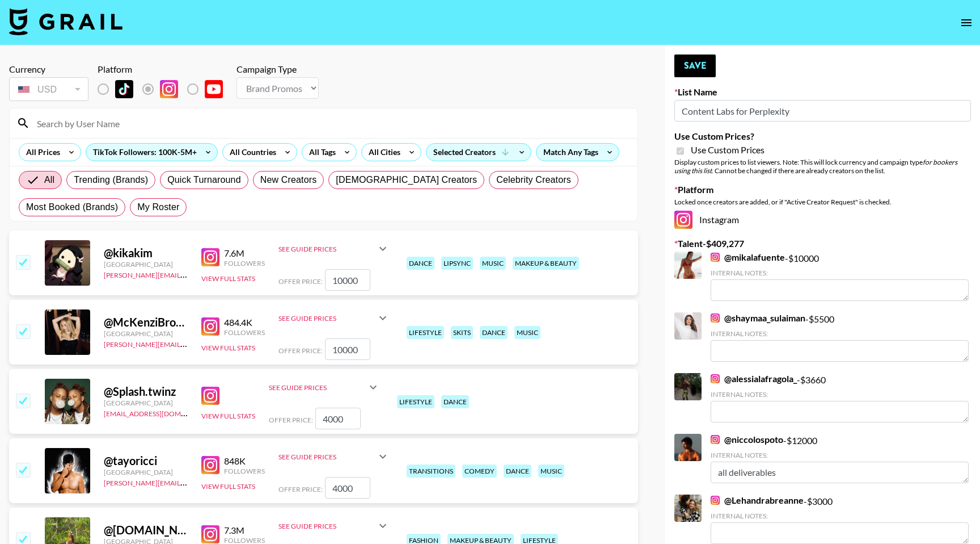 Image resolution: width=980 pixels, height=544 pixels. I want to click on span: New Creators, so click(289, 180).